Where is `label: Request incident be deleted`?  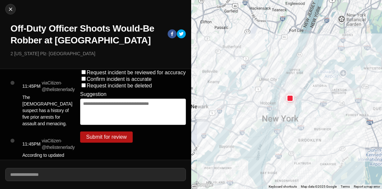
label: Request incident be deleted is located at coordinates (119, 85).